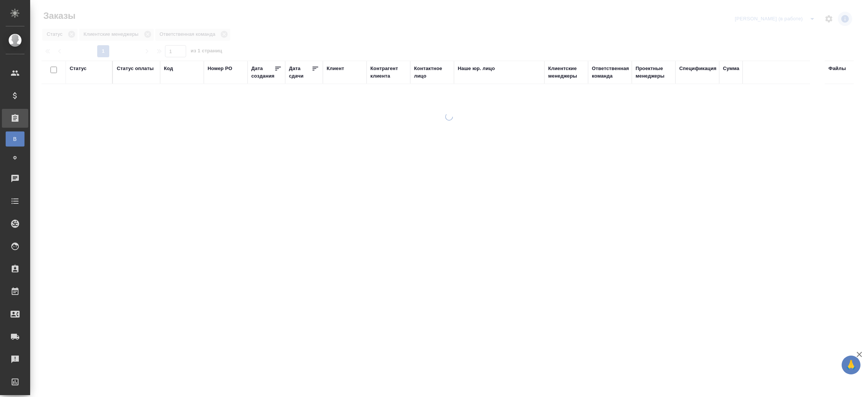  Describe the element at coordinates (263, 72) in the screenshot. I see `div: Дата создания` at that location.